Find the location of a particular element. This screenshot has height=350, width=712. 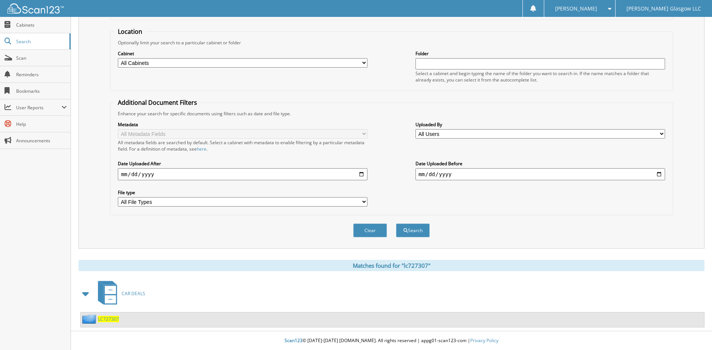

span: Cabinets is located at coordinates (41, 25).